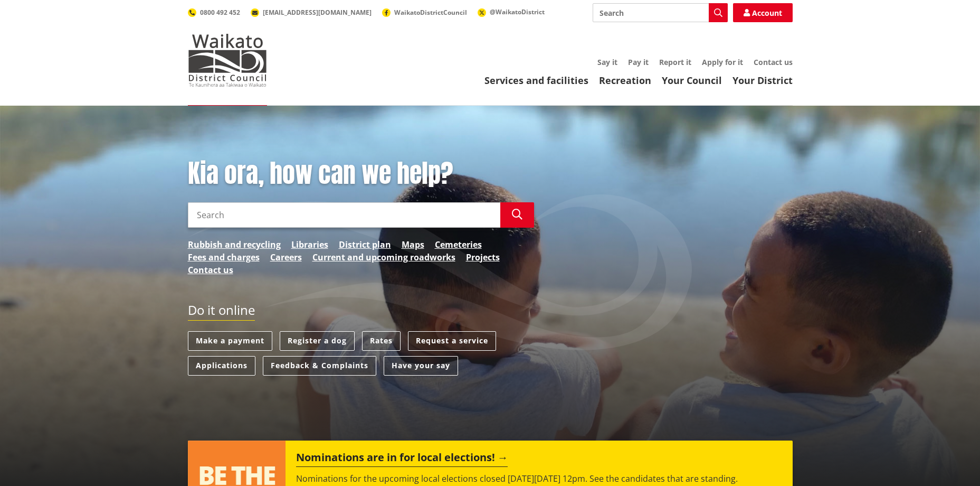 This screenshot has width=980, height=486. What do you see at coordinates (763, 80) in the screenshot?
I see `a: Your District` at bounding box center [763, 80].